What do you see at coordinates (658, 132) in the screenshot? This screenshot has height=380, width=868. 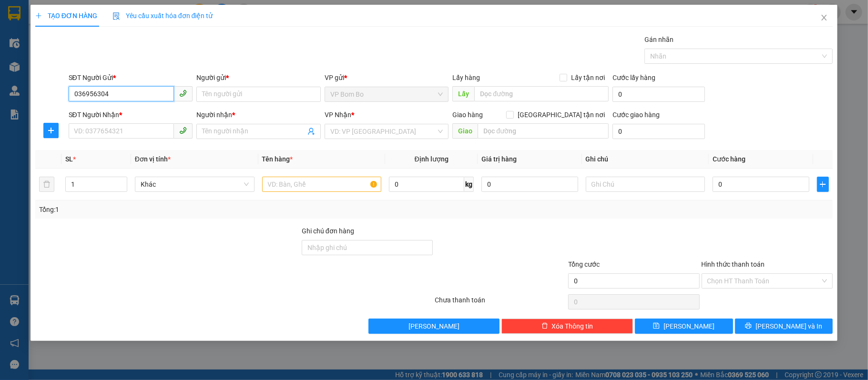 I see `input: Cước giao hàng` at bounding box center [658, 132].